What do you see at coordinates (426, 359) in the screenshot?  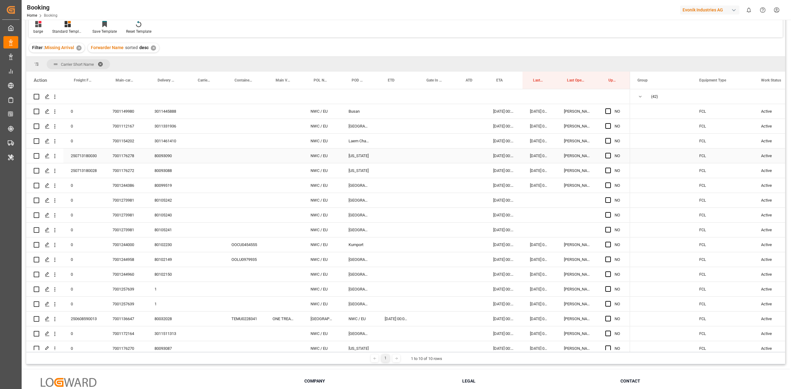 I see `div: 1 to 10 of 10 rows` at bounding box center [426, 359].